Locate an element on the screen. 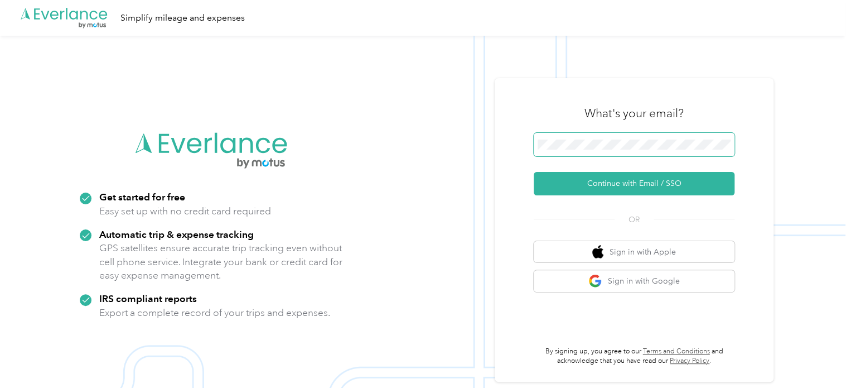  h3: What's your email? is located at coordinates (634, 113).